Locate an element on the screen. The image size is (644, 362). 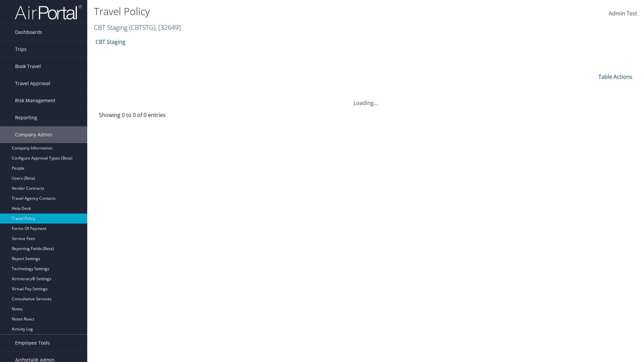
span: Risk Management is located at coordinates (35, 101).